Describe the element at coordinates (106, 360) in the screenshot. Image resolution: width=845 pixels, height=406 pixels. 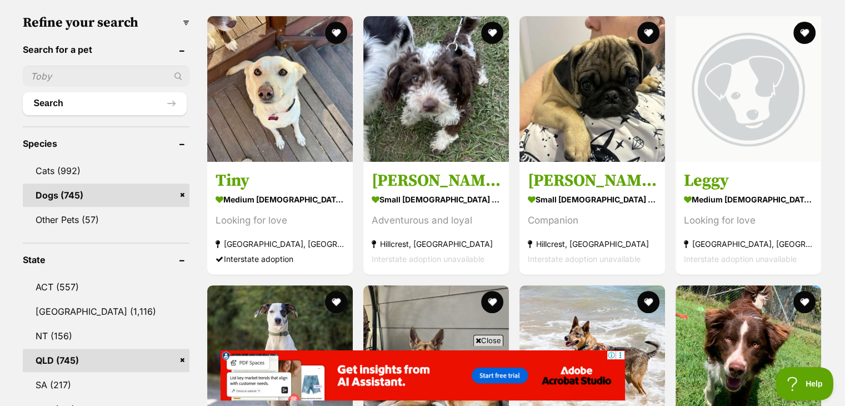
I see `a: QLD (745)` at that location.